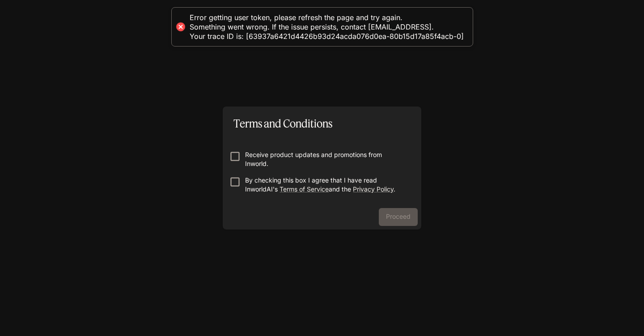  What do you see at coordinates (304, 189) in the screenshot?
I see `a: Terms of Service` at bounding box center [304, 189].